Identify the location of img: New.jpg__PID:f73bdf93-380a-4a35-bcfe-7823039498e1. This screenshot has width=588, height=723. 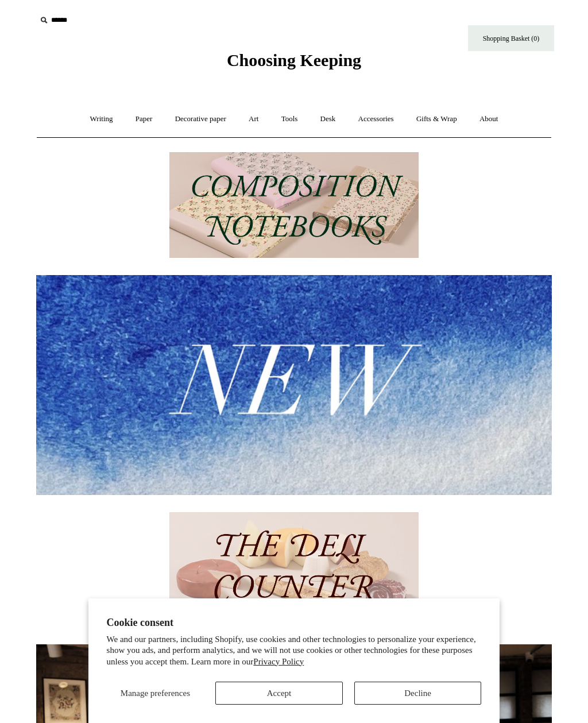
(294, 385).